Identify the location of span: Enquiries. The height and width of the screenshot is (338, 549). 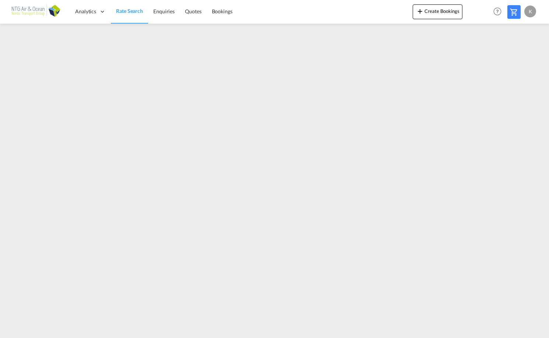
(164, 11).